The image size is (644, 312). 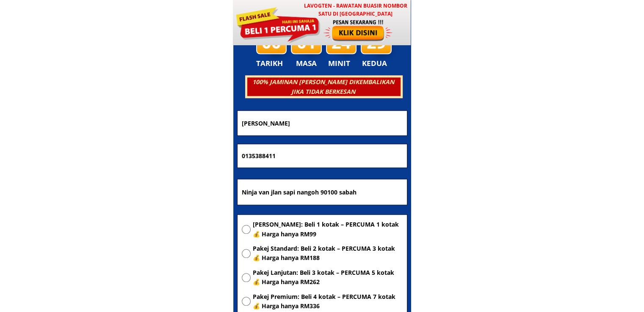 What do you see at coordinates (375, 64) in the screenshot?
I see `h3: KEDUA` at bounding box center [375, 64].